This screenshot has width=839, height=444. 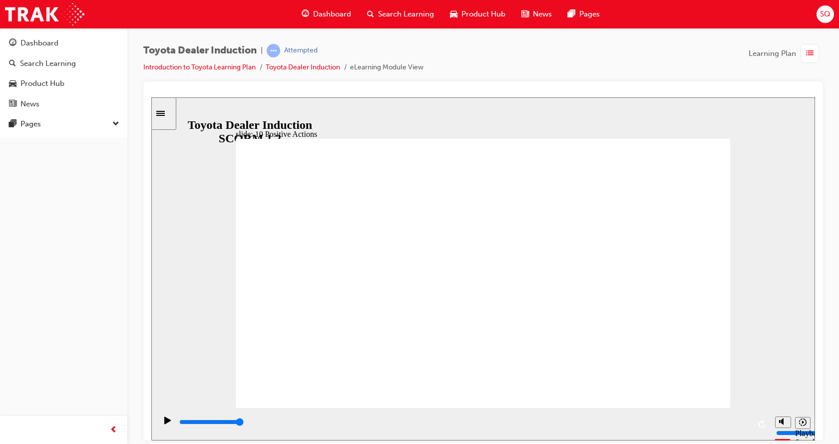 I want to click on div: playback controls, so click(x=312, y=327).